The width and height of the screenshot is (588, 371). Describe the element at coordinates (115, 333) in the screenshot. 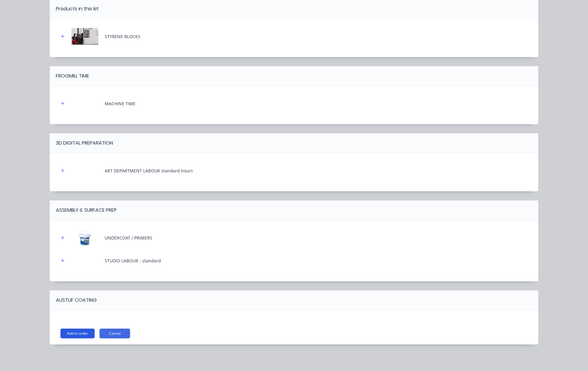

I see `button: Cancel` at that location.